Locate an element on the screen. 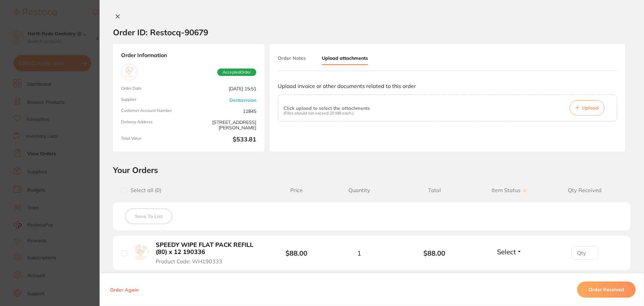 Image resolution: width=644 pixels, height=306 pixels. button: Order Again is located at coordinates (124, 290).